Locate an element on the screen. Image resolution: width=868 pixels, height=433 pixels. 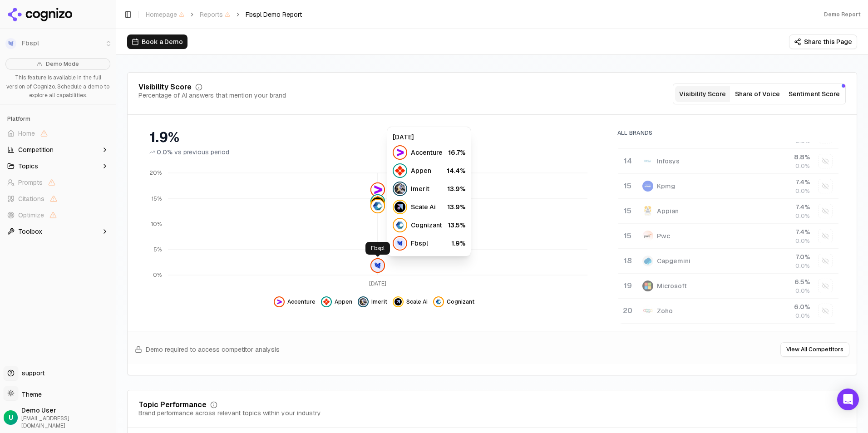
div: Demo Report is located at coordinates (842, 14).